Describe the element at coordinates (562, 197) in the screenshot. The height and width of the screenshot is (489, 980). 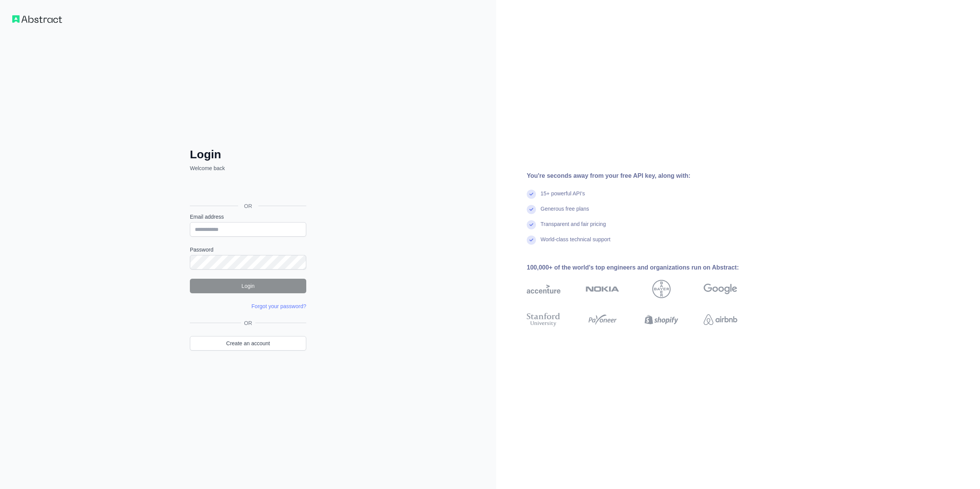
I see `div: 15+ powerful API's` at that location.